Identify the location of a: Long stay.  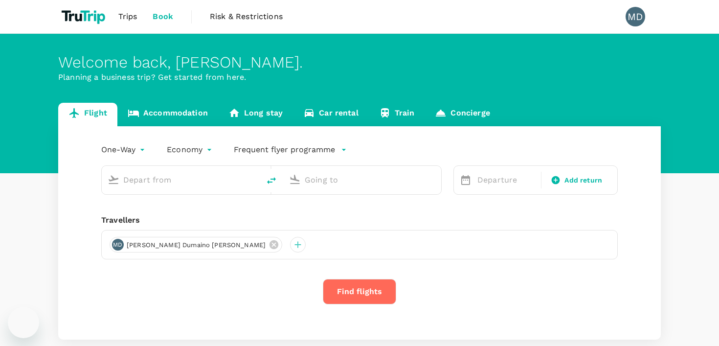
(255, 114).